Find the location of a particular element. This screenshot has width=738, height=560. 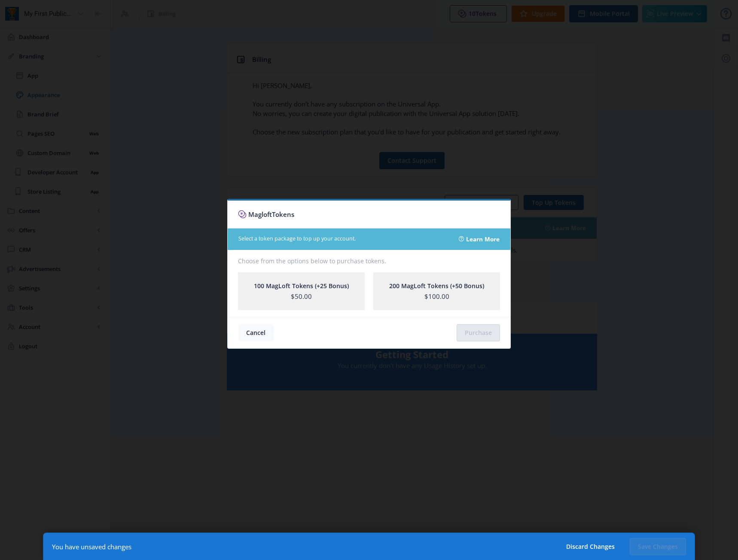

div: You have unsaved changes is located at coordinates (91, 547).